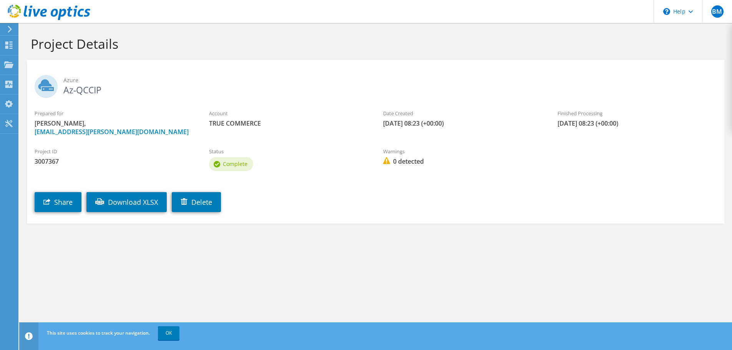 The image size is (732, 350). Describe the element at coordinates (169, 333) in the screenshot. I see `a: OK` at that location.